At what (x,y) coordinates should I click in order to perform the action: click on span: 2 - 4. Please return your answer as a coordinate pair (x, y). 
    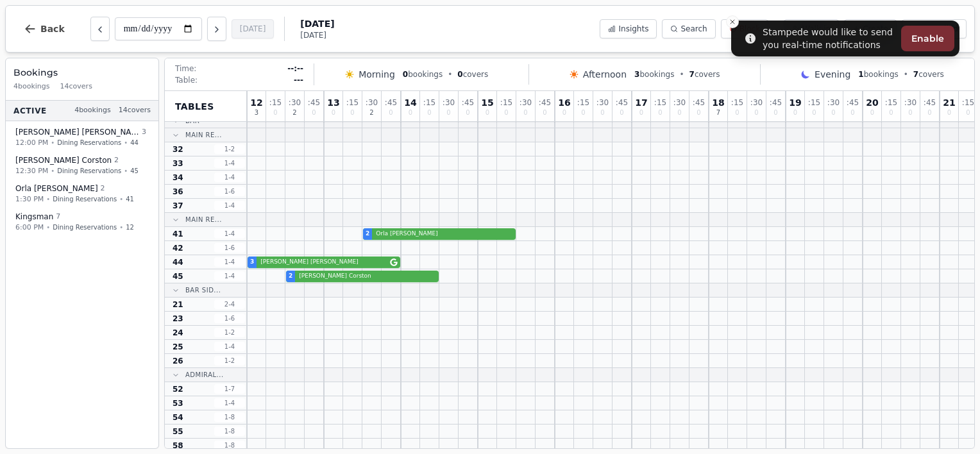
    Looking at the image, I should click on (230, 305).